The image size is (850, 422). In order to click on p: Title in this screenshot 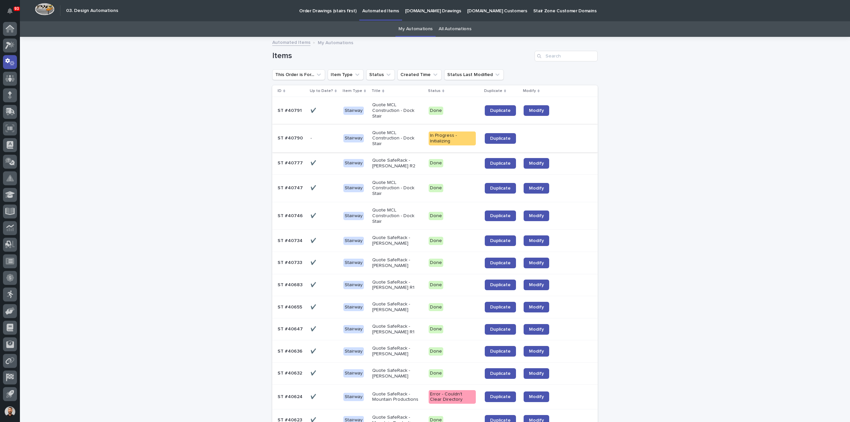, I will do `click(376, 91)`.